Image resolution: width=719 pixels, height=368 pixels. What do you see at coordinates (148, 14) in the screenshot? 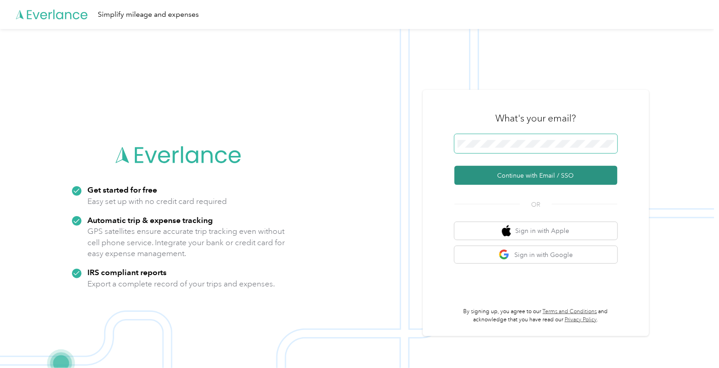
I see `div: Simplify mileage and expenses` at bounding box center [148, 14].